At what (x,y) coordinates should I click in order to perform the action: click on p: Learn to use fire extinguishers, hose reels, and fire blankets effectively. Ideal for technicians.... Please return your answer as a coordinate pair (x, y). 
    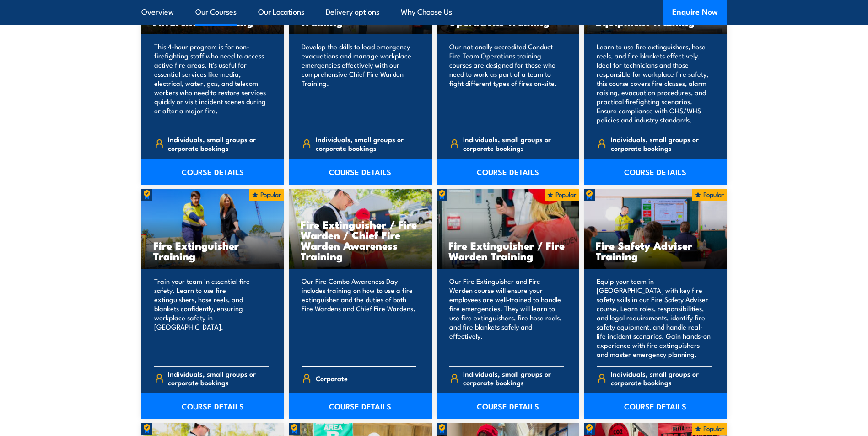
    Looking at the image, I should click on (654, 83).